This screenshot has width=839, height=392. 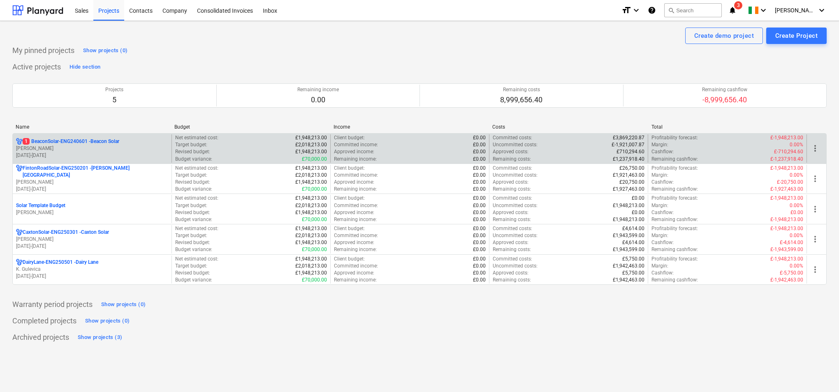 What do you see at coordinates (819, 373) in the screenshot?
I see `div: Chat Widget` at bounding box center [819, 373].